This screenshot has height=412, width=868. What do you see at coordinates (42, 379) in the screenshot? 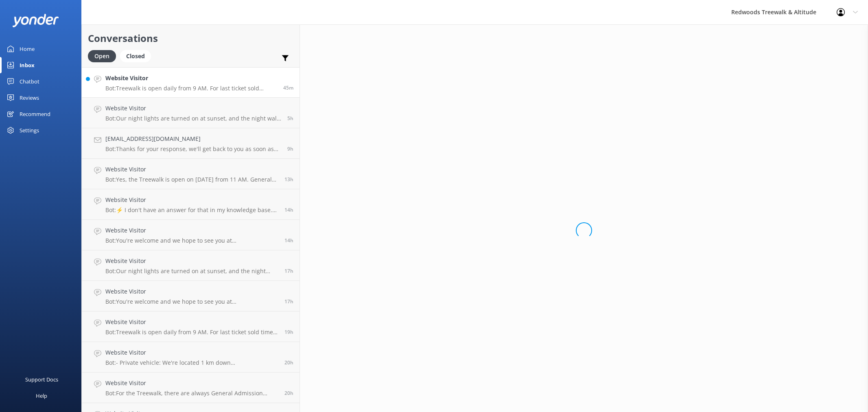
I see `div: Support Docs` at bounding box center [42, 379].